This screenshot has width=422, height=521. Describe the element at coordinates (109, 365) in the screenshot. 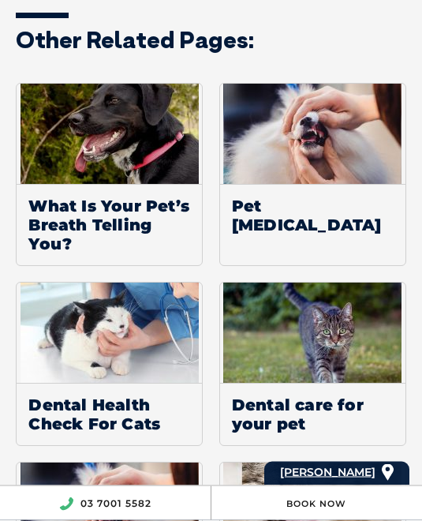

I see `a: Dental Health Check For Cats` at that location.